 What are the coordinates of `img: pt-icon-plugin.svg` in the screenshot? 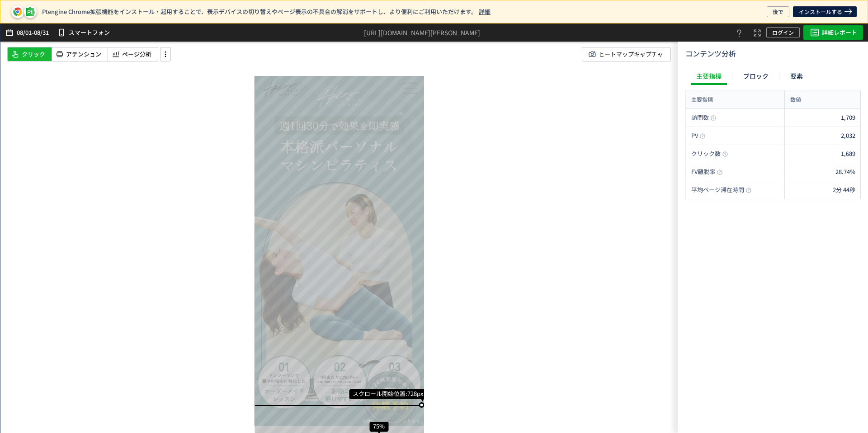 It's located at (30, 12).